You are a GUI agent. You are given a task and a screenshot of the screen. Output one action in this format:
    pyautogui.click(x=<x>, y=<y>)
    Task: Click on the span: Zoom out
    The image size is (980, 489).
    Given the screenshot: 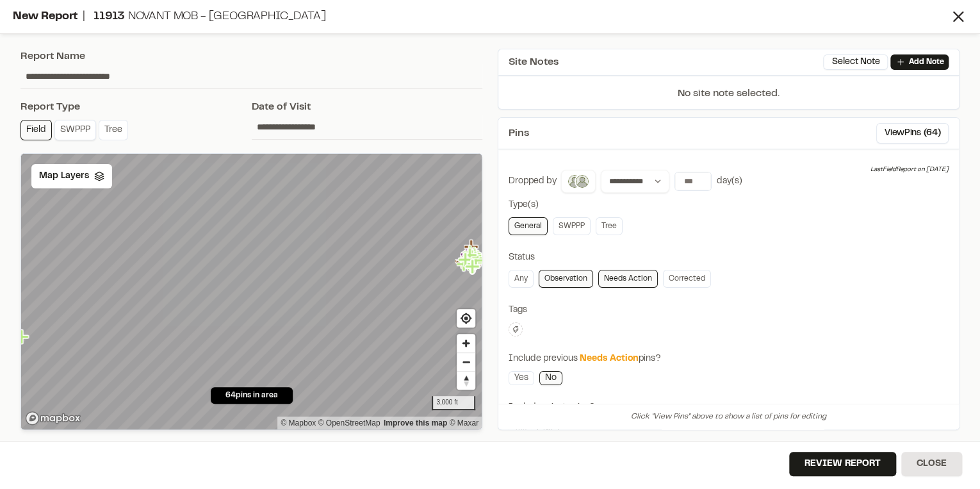 What is the action you would take?
    pyautogui.click(x=466, y=362)
    